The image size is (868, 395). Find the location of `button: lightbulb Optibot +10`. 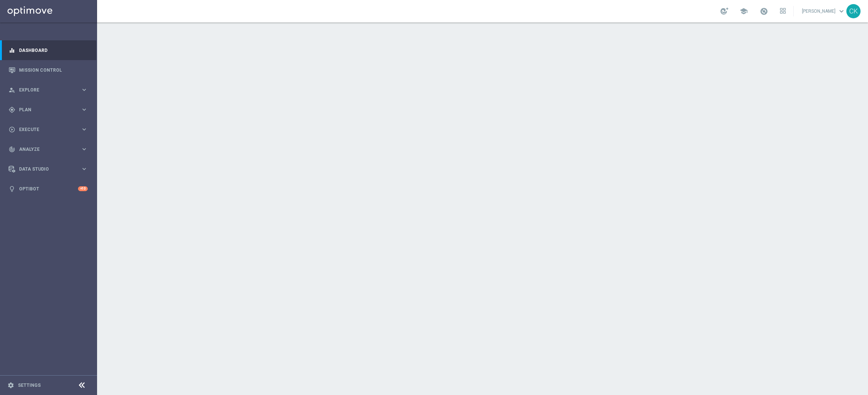

button: lightbulb Optibot +10 is located at coordinates (48, 189).